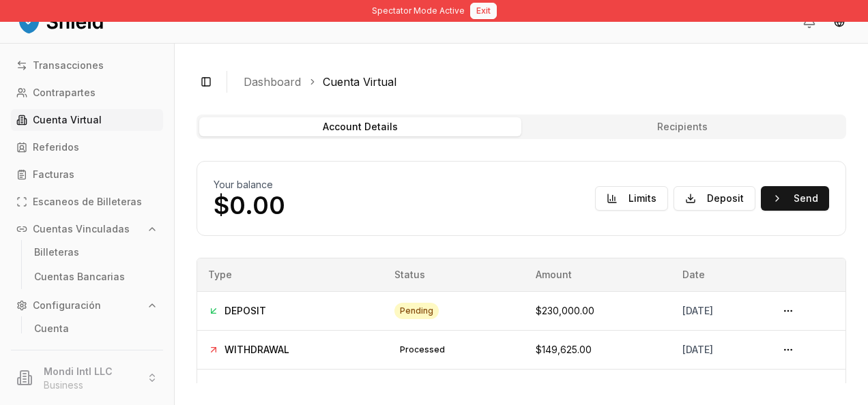 This screenshot has height=405, width=868. I want to click on h2: Your balance, so click(249, 185).